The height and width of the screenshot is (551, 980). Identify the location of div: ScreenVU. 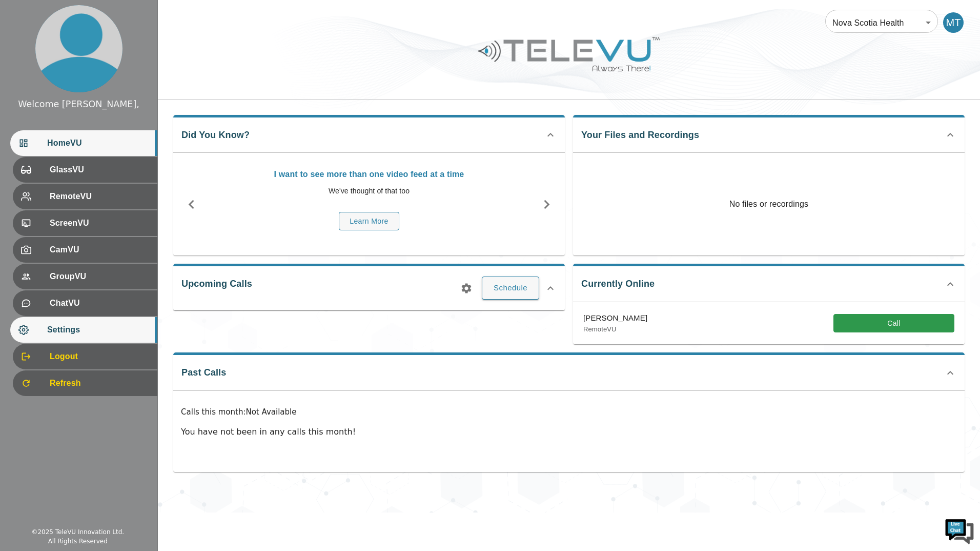
(85, 223).